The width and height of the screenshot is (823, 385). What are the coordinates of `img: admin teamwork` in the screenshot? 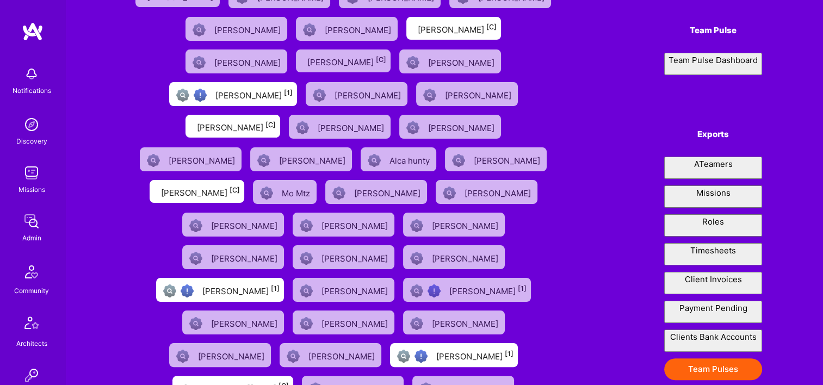 It's located at (32, 221).